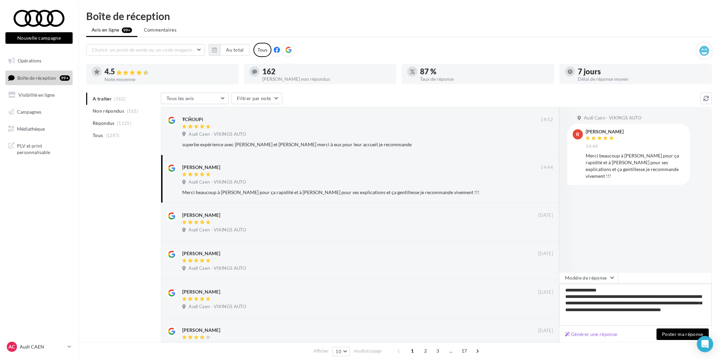 This screenshot has width=720, height=359. I want to click on span: Non répondus, so click(108, 111).